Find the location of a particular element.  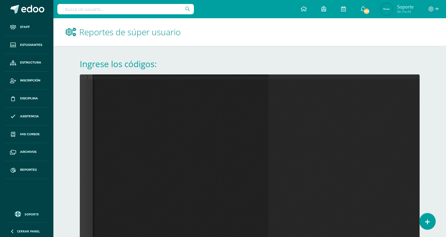

span: Mis cursos is located at coordinates (30, 134).